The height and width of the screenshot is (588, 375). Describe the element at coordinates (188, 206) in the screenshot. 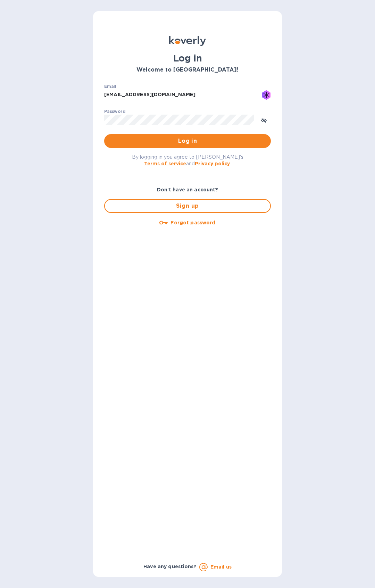

I see `span: Sign up` at that location.